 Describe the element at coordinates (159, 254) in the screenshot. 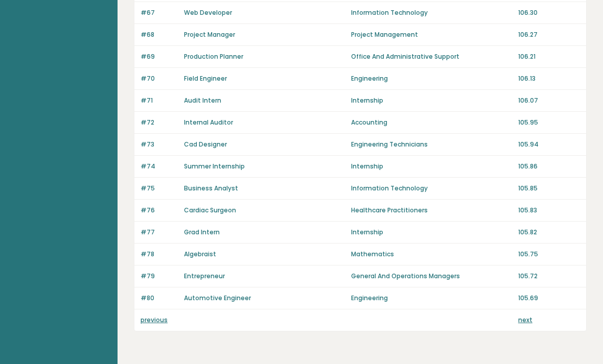

I see `p: #78` at that location.